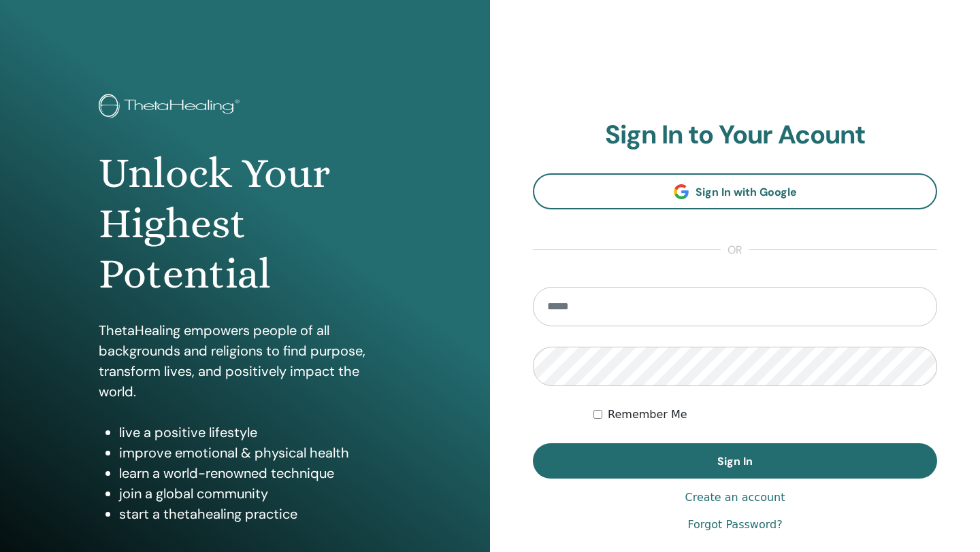  What do you see at coordinates (734, 525) in the screenshot?
I see `a: Forgot Password?` at bounding box center [734, 525].